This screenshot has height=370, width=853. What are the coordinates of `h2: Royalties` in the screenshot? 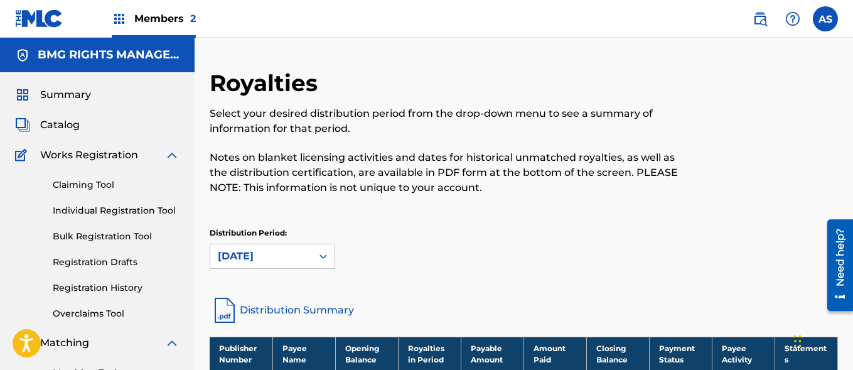 It's located at (267, 83).